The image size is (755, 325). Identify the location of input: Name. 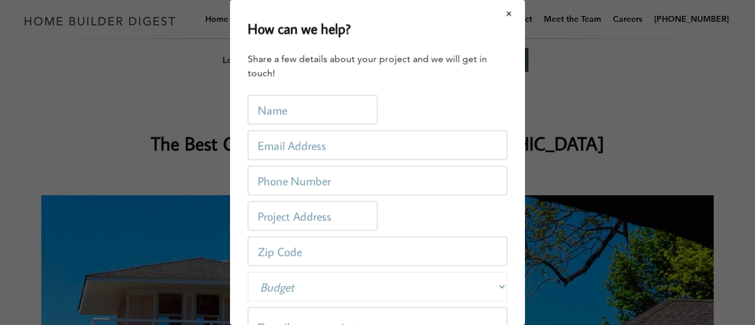
(312, 110).